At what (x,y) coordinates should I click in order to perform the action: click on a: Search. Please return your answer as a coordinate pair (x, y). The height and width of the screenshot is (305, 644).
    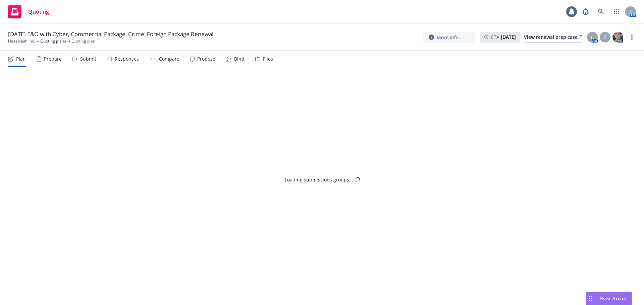
    Looking at the image, I should click on (602, 12).